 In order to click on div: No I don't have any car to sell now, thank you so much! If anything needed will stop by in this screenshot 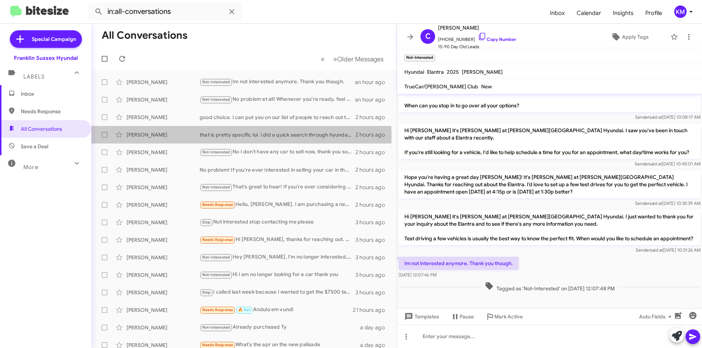, I will do `click(278, 152)`.